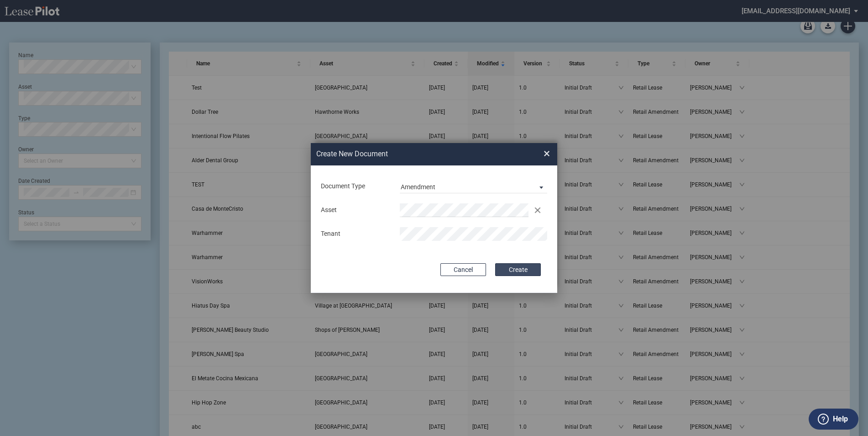 This screenshot has height=436, width=868. I want to click on div: Asset, so click(354, 210).